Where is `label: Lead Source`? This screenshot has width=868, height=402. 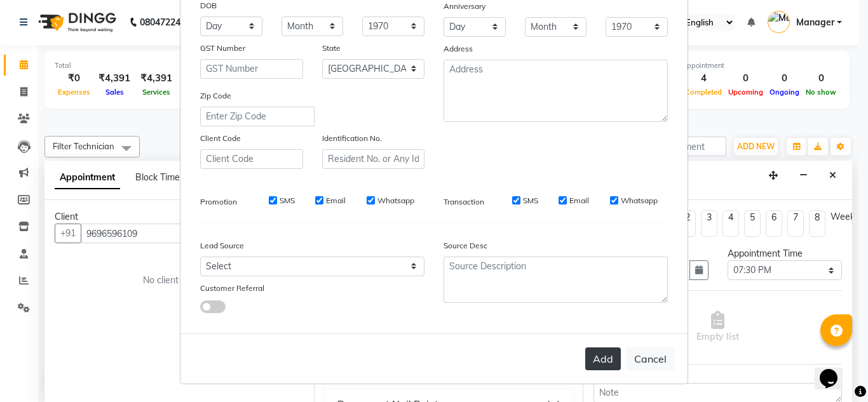 label: Lead Source is located at coordinates (222, 245).